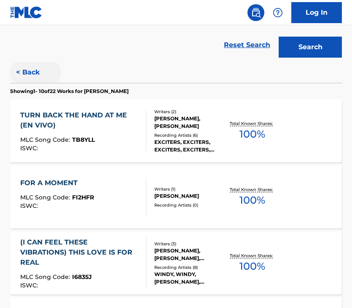 The width and height of the screenshot is (352, 308). Describe the element at coordinates (82, 277) in the screenshot. I see `span: I6835J` at that location.